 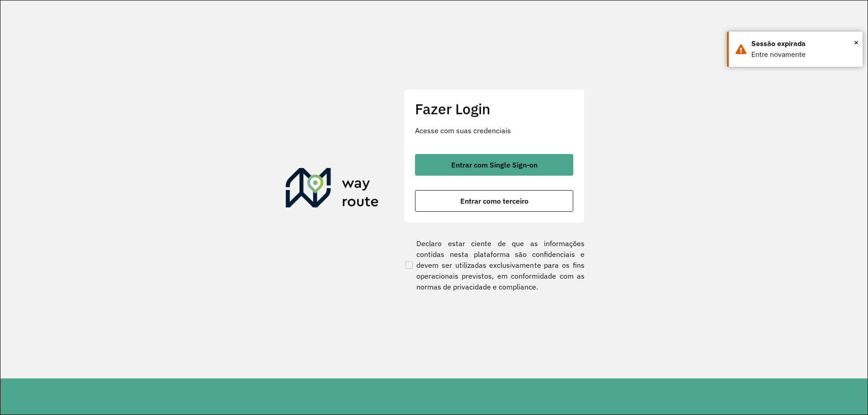 I want to click on button: Close, so click(x=856, y=42).